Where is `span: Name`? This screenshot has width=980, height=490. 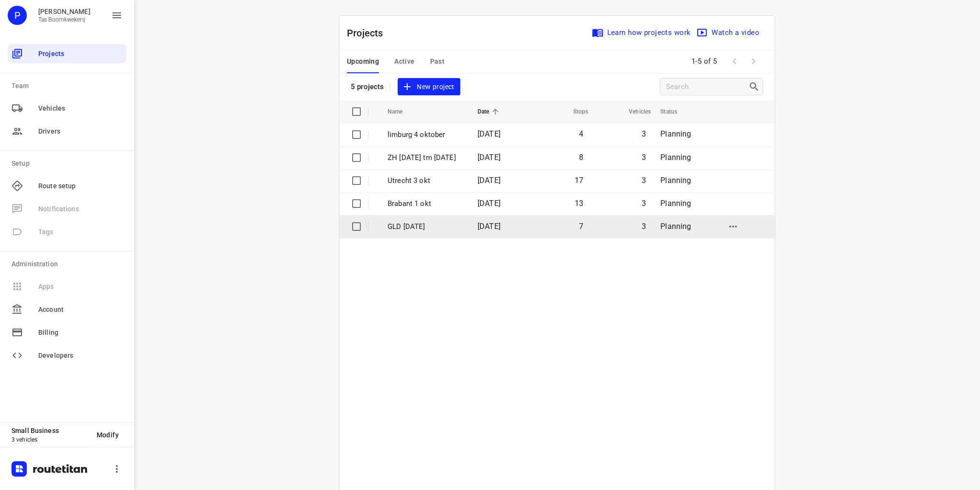 span: Name is located at coordinates (402, 111).